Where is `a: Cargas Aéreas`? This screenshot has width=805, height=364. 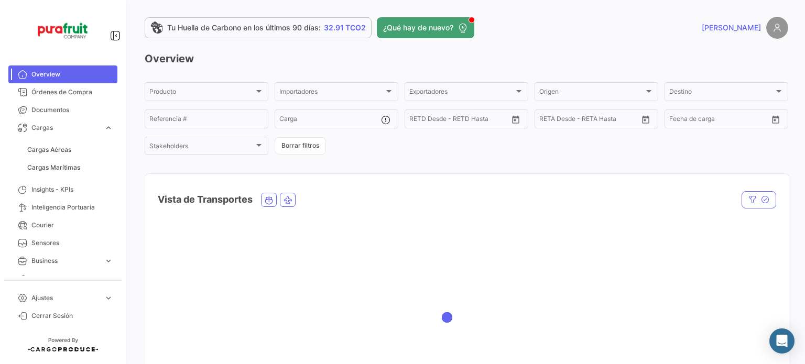
a: Cargas Aéreas is located at coordinates (70, 150).